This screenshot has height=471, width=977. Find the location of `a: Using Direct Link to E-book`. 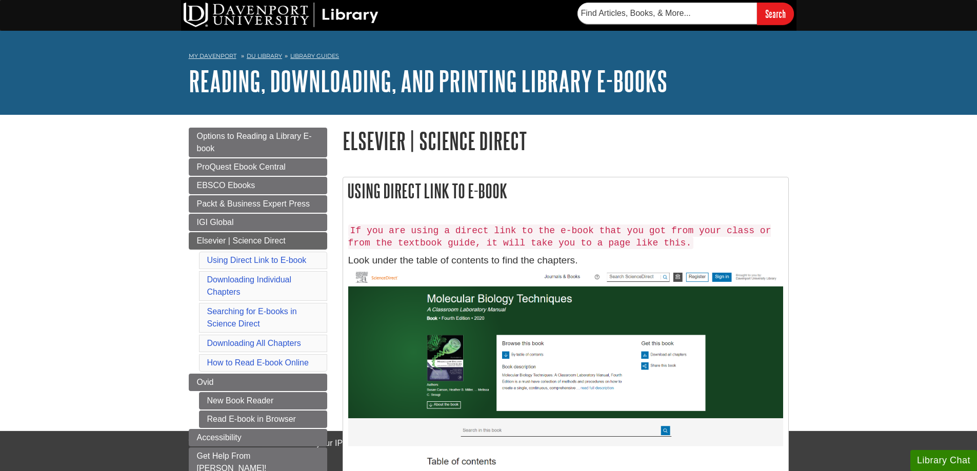

a: Using Direct Link to E-book is located at coordinates (257, 260).